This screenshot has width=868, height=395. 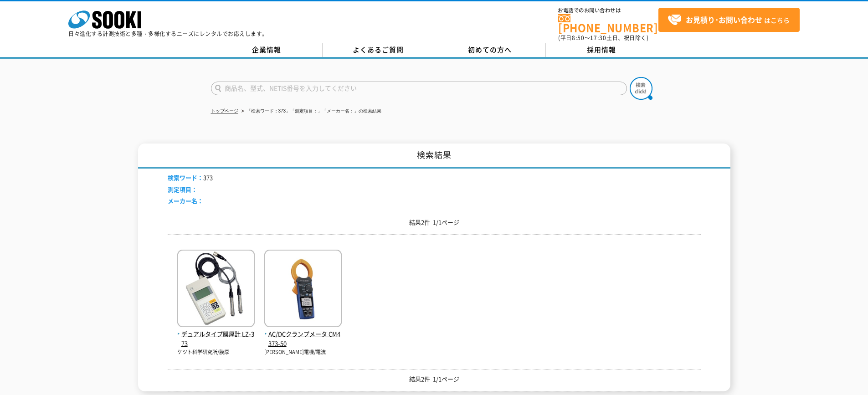 I want to click on span: お電話でのお問い合わせは, so click(x=609, y=11).